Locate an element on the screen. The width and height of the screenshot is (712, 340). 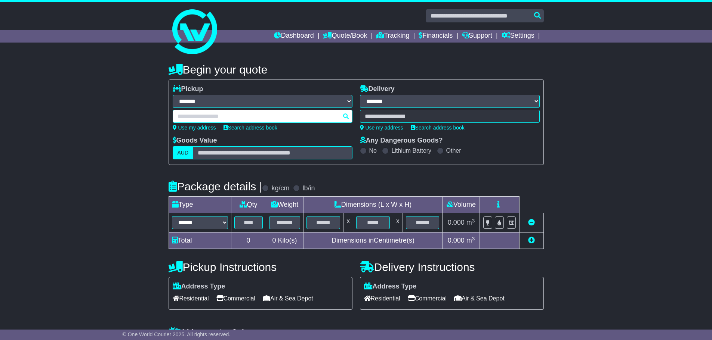
h4: Warranty & Insurance is located at coordinates (356, 333).